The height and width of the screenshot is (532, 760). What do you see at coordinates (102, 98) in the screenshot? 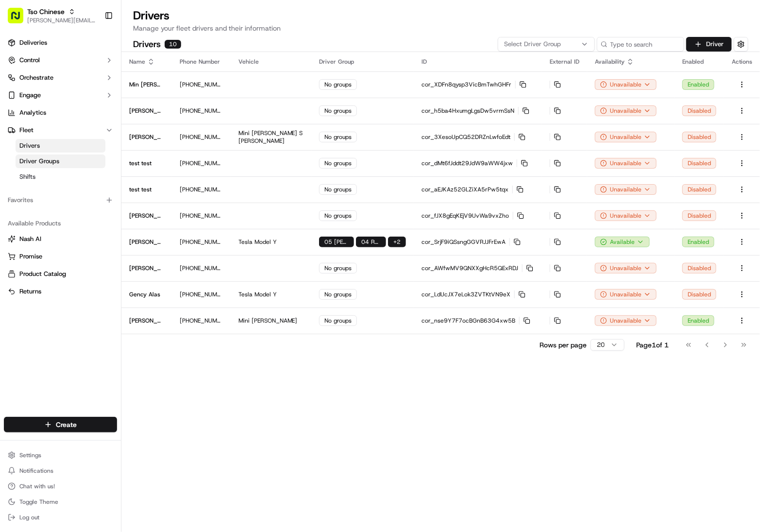
I see `div: Start new chat` at bounding box center [102, 98].